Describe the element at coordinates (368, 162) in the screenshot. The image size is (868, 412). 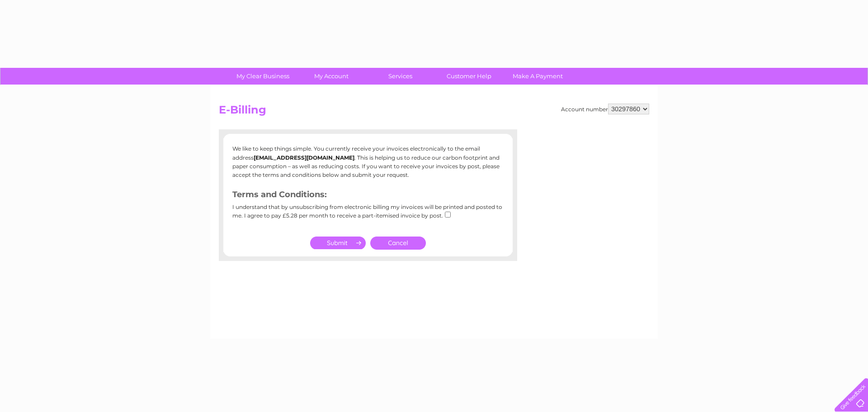
I see `p: We like to keep things simple. You currently receive your invoices electronically to the email ad...` at that location.